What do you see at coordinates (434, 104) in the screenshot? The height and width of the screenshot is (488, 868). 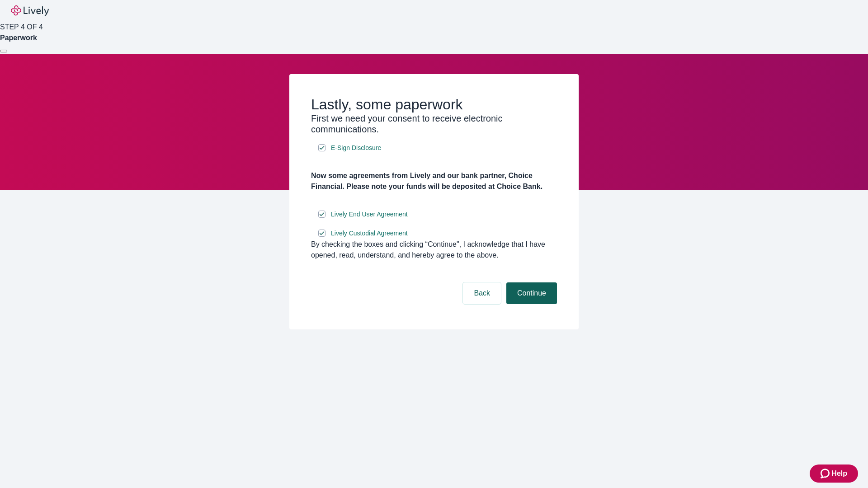 I see `h2: Lastly, some paperwork` at bounding box center [434, 104].